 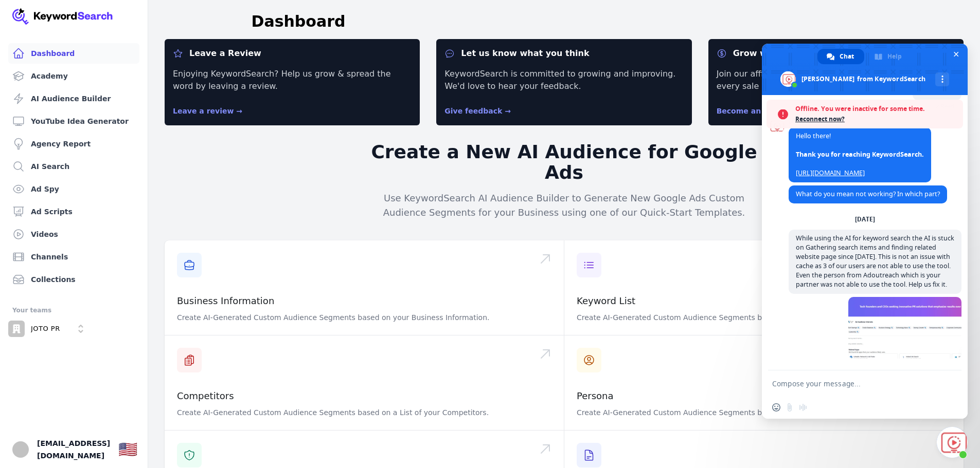 I want to click on a: Collections, so click(x=74, y=279).